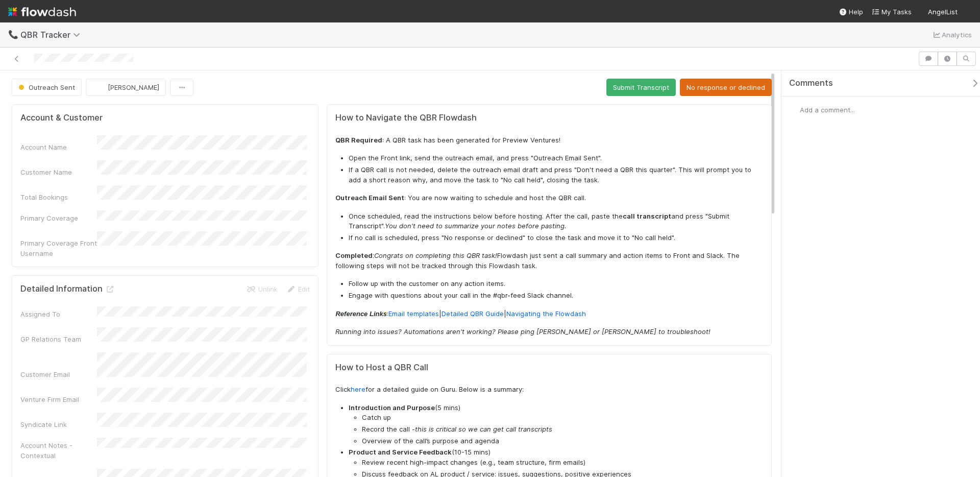 This screenshot has height=477, width=980. What do you see at coordinates (297, 289) in the screenshot?
I see `a: Edit` at bounding box center [297, 289].